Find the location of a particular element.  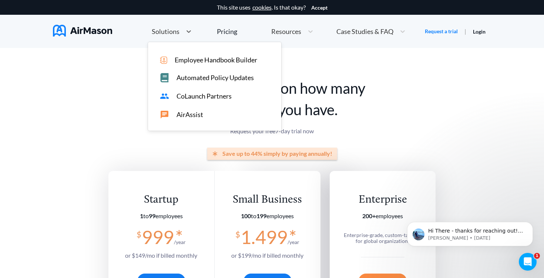

img: AirMason Logo is located at coordinates (82, 31).